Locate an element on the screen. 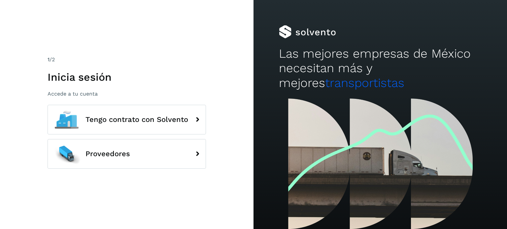 Image resolution: width=507 pixels, height=229 pixels. p: Accede a tu cuenta is located at coordinates (127, 94).